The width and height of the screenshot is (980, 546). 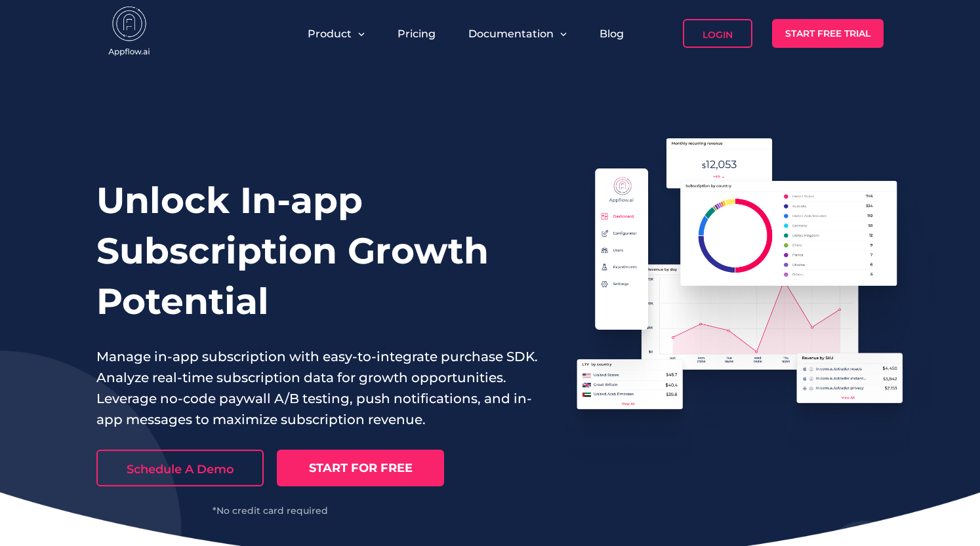 What do you see at coordinates (317, 388) in the screenshot?
I see `p: Manage in-app subscription with easy-to-integrate purchase SDK. Analyze real-time subscription da...` at bounding box center [317, 388].